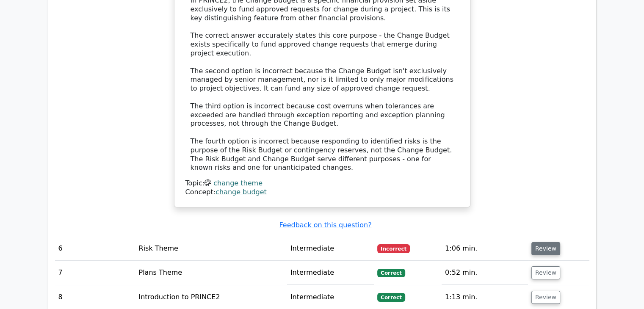 The height and width of the screenshot is (309, 644). I want to click on a: change budget, so click(241, 192).